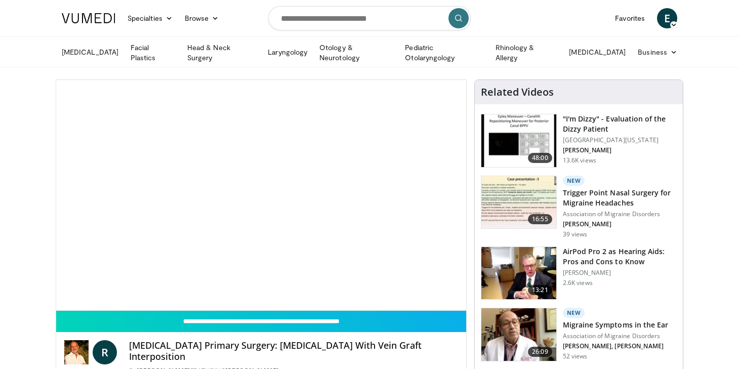 The height and width of the screenshot is (369, 739). What do you see at coordinates (221, 53) in the screenshot?
I see `a: Head & Neck Surgery` at bounding box center [221, 53].